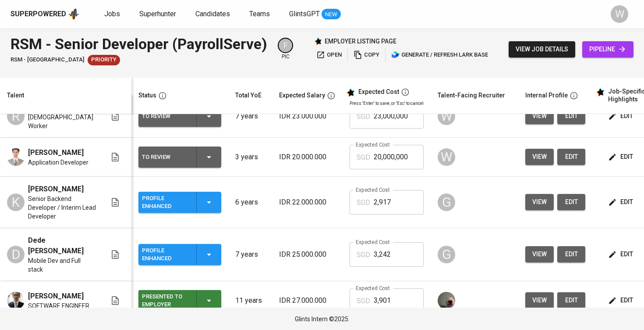 This screenshot has width=644, height=330. What do you see at coordinates (285, 45) in the screenshot?
I see `div: F` at bounding box center [285, 45].